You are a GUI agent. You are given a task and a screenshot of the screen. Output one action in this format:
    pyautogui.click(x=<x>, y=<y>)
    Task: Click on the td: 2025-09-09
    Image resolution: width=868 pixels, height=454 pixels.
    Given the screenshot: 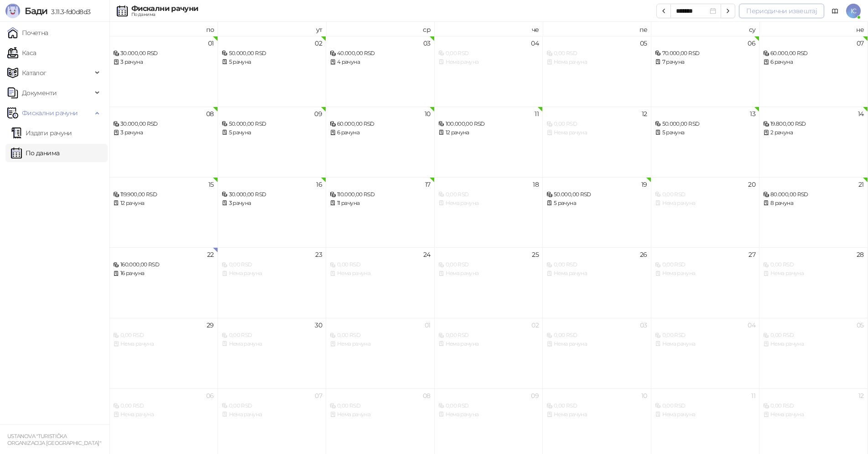 What is the action you would take?
    pyautogui.click(x=272, y=142)
    